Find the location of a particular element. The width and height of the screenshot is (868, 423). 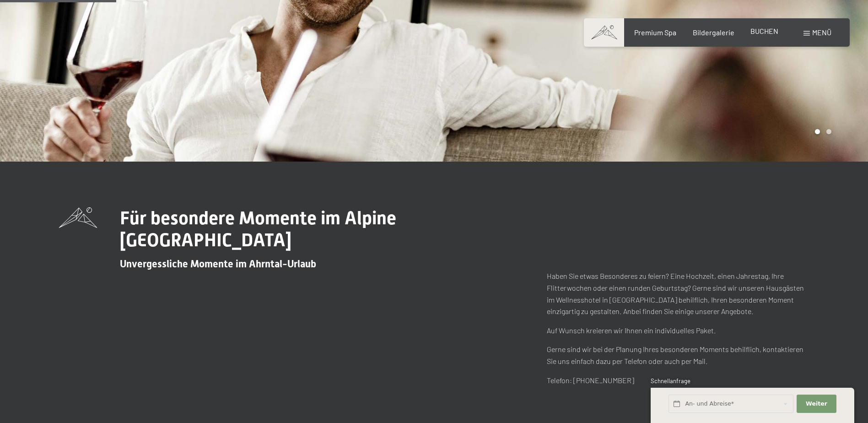

span: Menü is located at coordinates (822, 32).